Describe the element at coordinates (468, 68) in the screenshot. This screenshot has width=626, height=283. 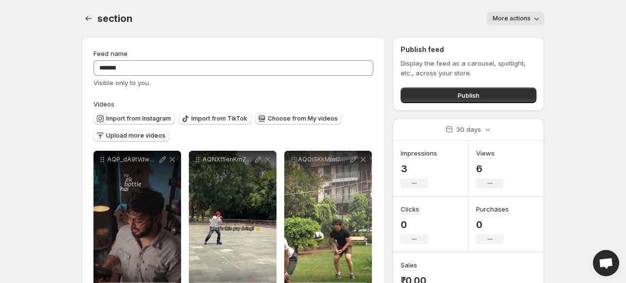
I see `p: Display the feed as a carousel, spotlight, etc., across your store.` at that location.